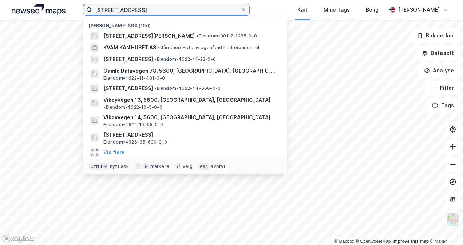 This screenshot has width=463, height=245. What do you see at coordinates (226, 36) in the screenshot?
I see `span: Eiendom • 301-2-1285-0-0` at bounding box center [226, 36].